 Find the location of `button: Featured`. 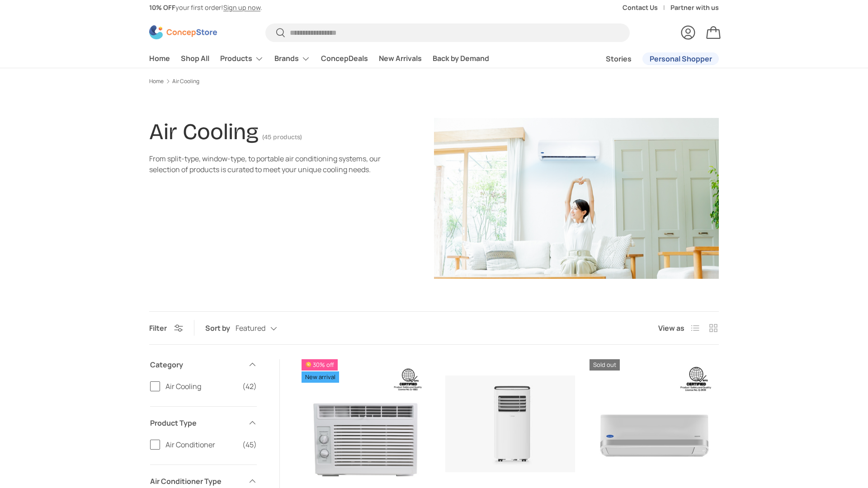

button: Featured is located at coordinates (266, 328).